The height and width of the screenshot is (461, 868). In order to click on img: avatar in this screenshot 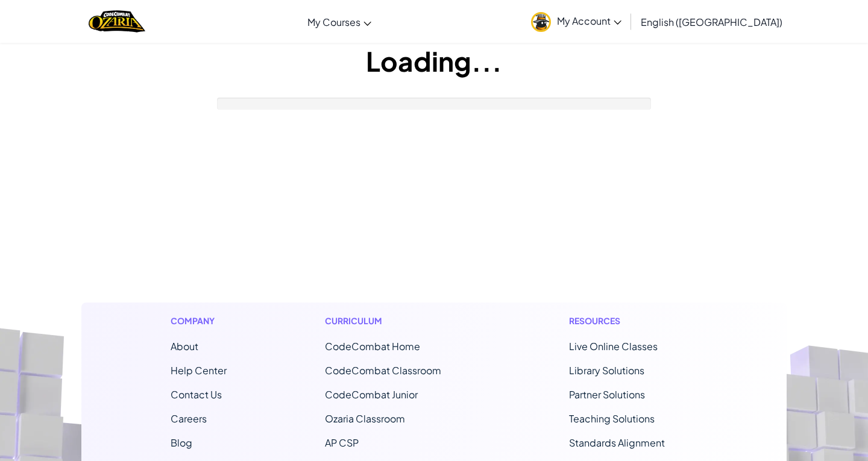, I will do `click(541, 22)`.